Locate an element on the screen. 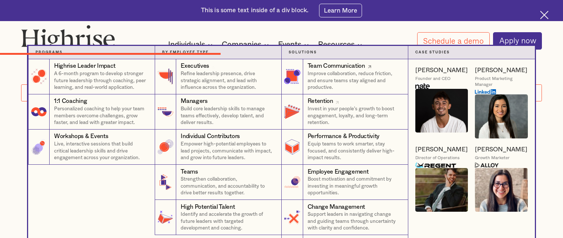  p: Improve collaboration, reduce friction, and ensure teams stay aligned and productive. is located at coordinates (354, 81).